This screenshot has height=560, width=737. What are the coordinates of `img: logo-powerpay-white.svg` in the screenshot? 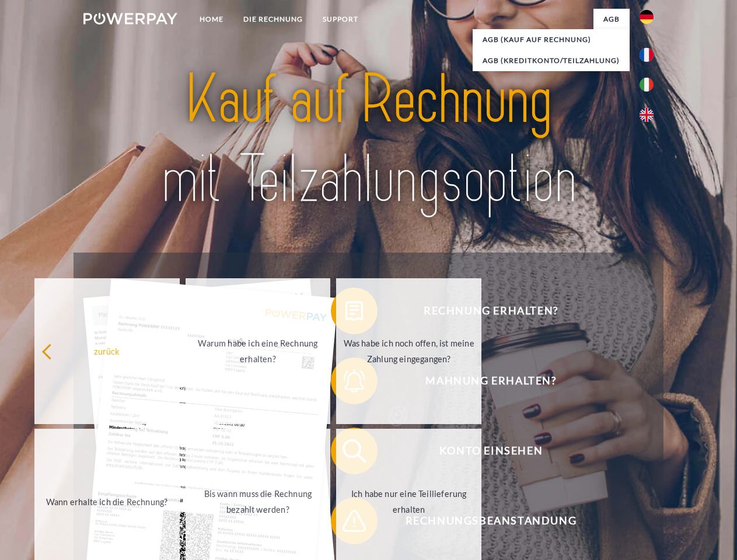 It's located at (130, 19).